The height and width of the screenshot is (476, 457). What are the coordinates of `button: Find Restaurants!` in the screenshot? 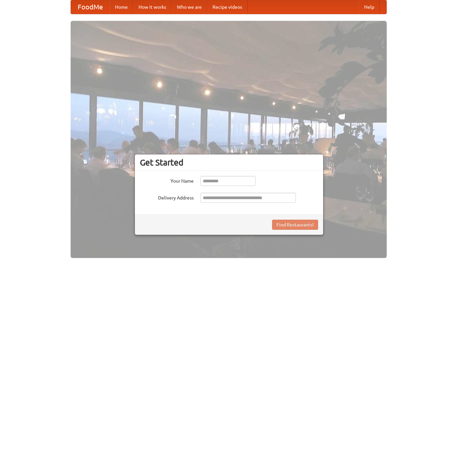 It's located at (295, 225).